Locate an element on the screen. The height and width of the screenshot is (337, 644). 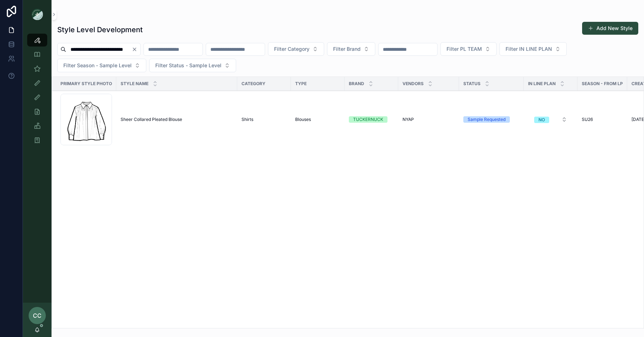
span: Filter IN LINE PLAN is located at coordinates (529, 49).